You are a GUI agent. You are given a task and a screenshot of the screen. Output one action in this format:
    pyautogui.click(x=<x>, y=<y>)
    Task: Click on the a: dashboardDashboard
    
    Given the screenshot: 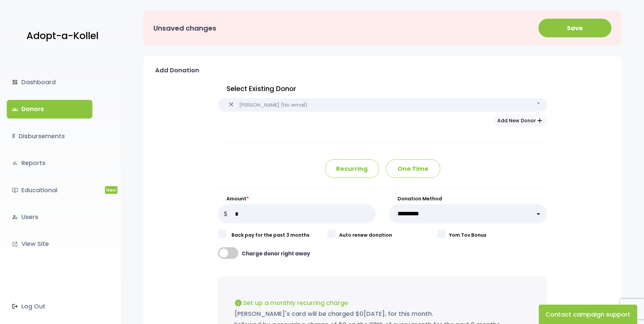 What is the action you would take?
    pyautogui.click(x=49, y=82)
    